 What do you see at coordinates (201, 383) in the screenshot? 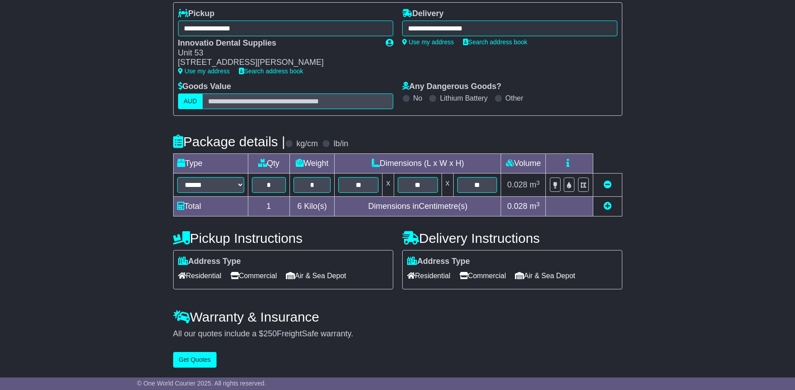
I see `span: © One World Courier 2025. All rights reserved.` at bounding box center [201, 383].